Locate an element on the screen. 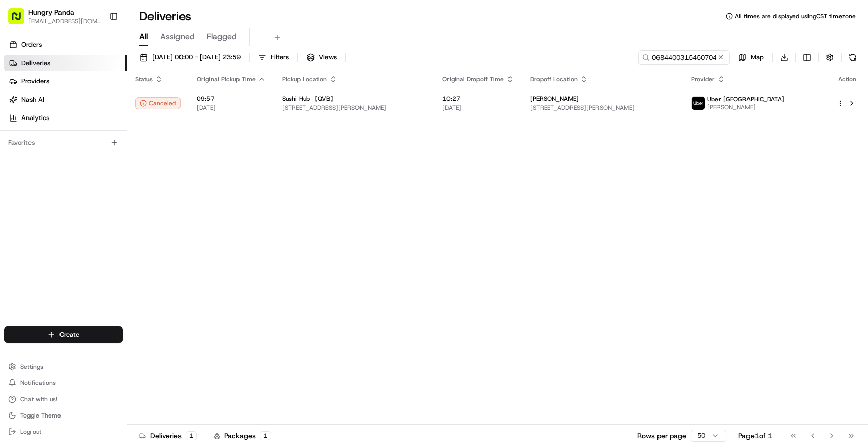  a: Providers is located at coordinates (65, 81).